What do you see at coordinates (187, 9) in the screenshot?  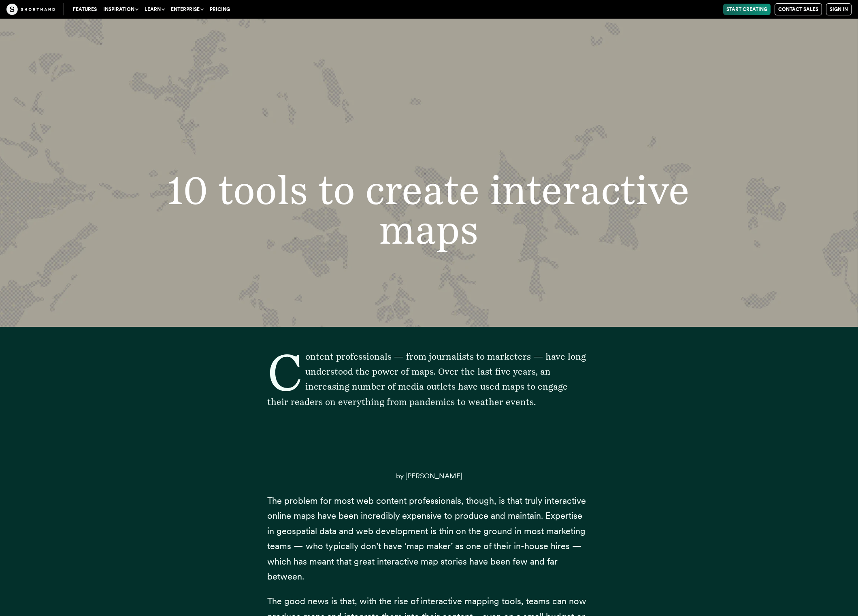 I see `button: Enterprise` at bounding box center [187, 9].